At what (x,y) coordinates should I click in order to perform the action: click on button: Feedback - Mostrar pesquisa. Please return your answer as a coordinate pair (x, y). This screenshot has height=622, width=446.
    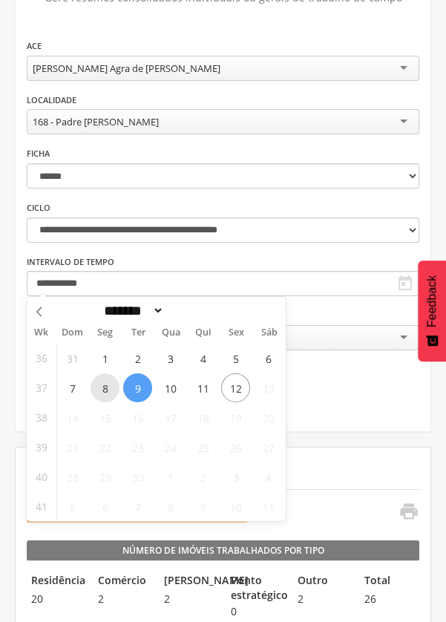
    Looking at the image, I should click on (432, 311).